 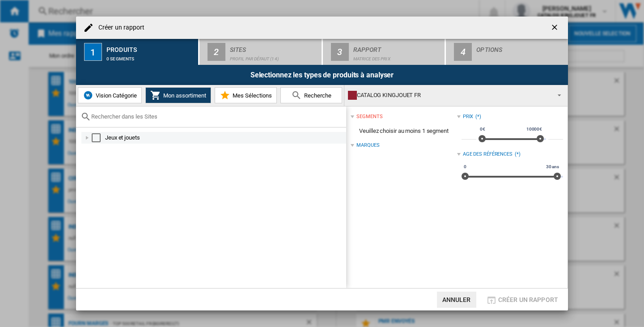 What do you see at coordinates (322, 75) in the screenshot?
I see `div: Selectionnez les types de produits à analyser` at bounding box center [322, 75].